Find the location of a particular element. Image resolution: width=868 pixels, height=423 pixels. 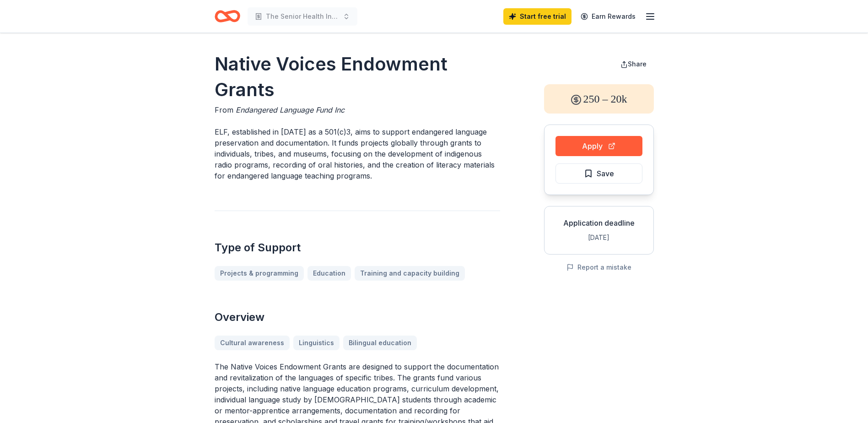

span: Share is located at coordinates (637, 63).